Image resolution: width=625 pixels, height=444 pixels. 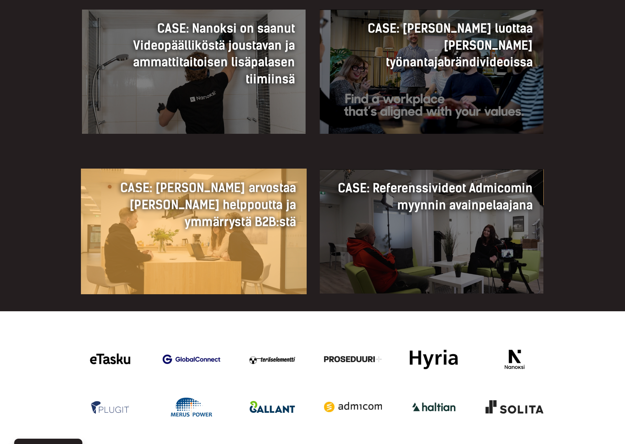 What do you see at coordinates (194, 54) in the screenshot?
I see `h3: CASE: Nanoksi on saanut Videopäälliköstä joustavan ja ammattitaitoisen lisäpalasen tiimiinsä` at bounding box center [194, 54].